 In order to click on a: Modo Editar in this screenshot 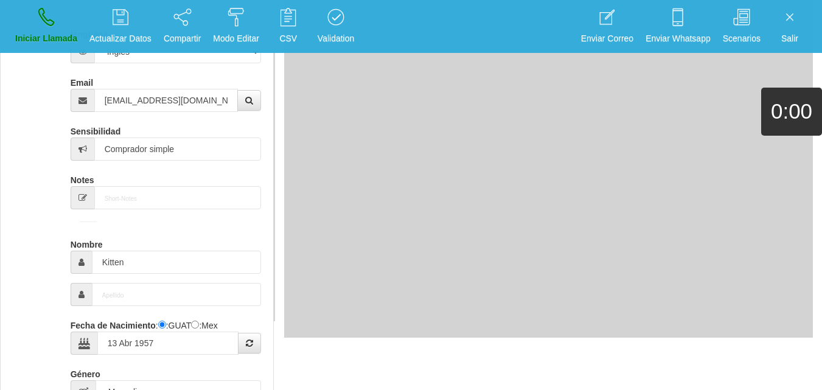, I will do `click(235, 26)`.